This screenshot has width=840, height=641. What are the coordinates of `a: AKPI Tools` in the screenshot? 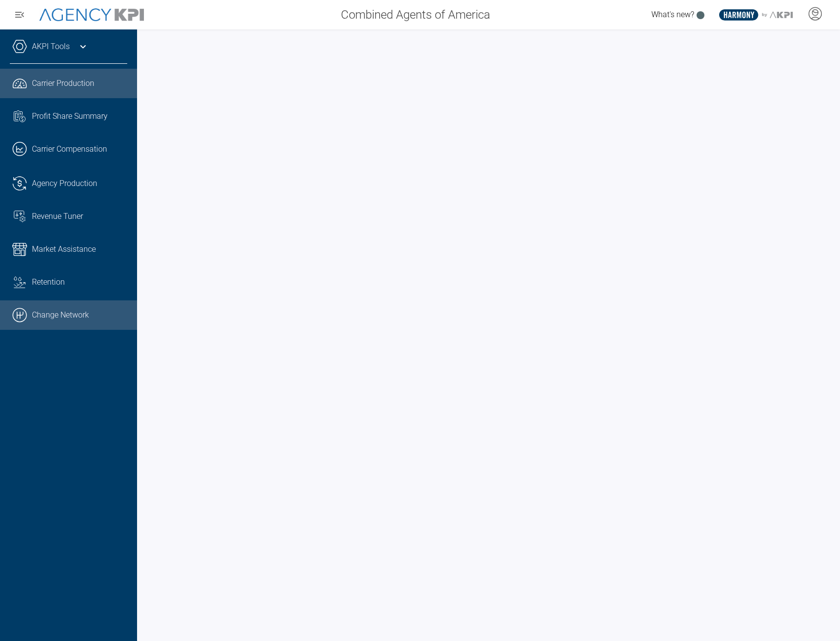 It's located at (50, 47).